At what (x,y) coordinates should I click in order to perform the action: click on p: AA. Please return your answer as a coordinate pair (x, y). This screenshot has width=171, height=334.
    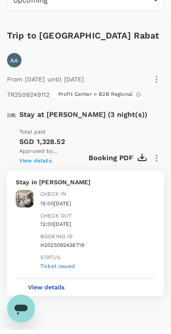
    Looking at the image, I should click on (14, 65).